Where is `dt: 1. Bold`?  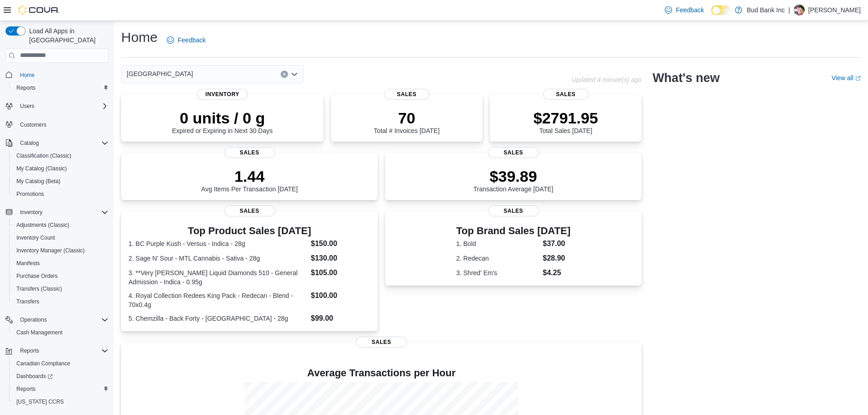 dt: 1. Bold is located at coordinates (497, 243).